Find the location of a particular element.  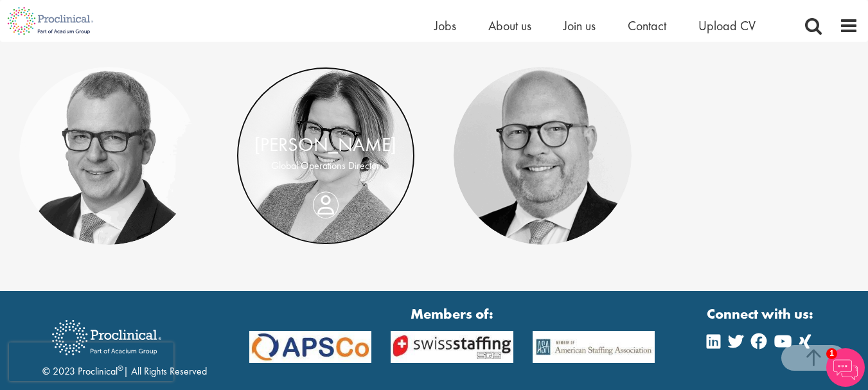

strong: Members of: is located at coordinates (452, 313).